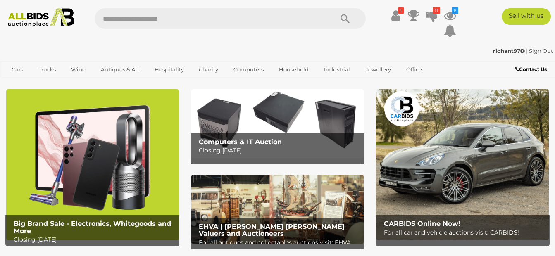 This screenshot has width=555, height=256. What do you see at coordinates (20, 83) in the screenshot?
I see `a: Sports` at bounding box center [20, 83].